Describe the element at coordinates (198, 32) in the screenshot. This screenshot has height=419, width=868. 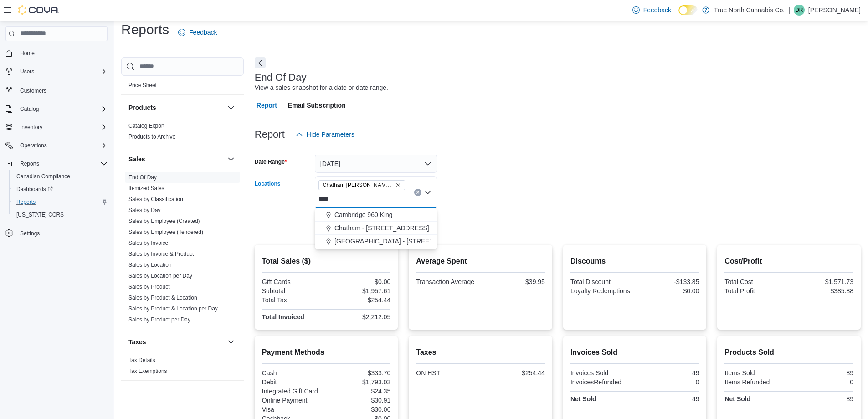
I see `a: Feedback` at that location.